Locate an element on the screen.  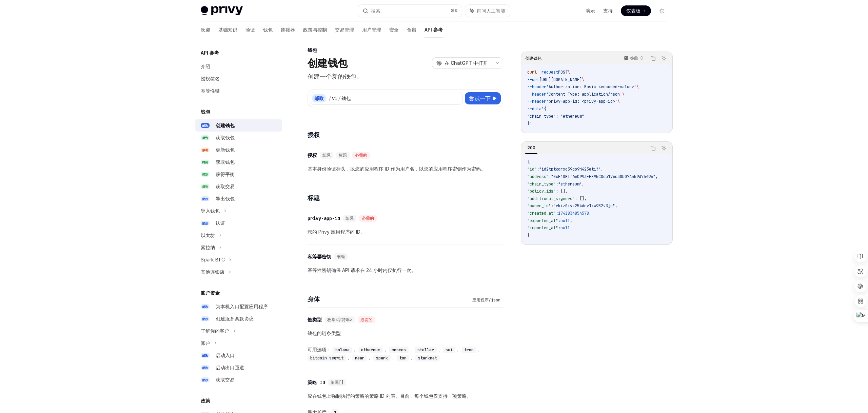
font: 启动入口 is located at coordinates (225, 355).